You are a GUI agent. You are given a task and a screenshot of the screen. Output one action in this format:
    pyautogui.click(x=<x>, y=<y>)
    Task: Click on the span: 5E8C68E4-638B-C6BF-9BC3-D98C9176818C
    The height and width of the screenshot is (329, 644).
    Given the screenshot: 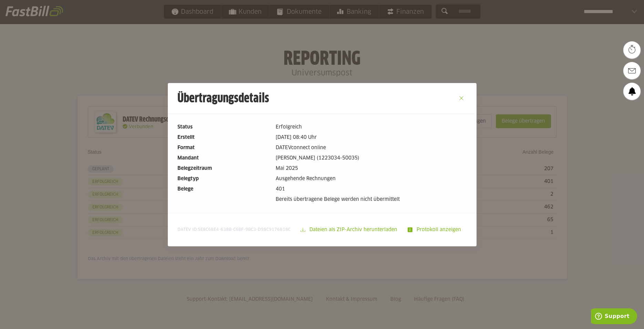 What is the action you would take?
    pyautogui.click(x=244, y=230)
    